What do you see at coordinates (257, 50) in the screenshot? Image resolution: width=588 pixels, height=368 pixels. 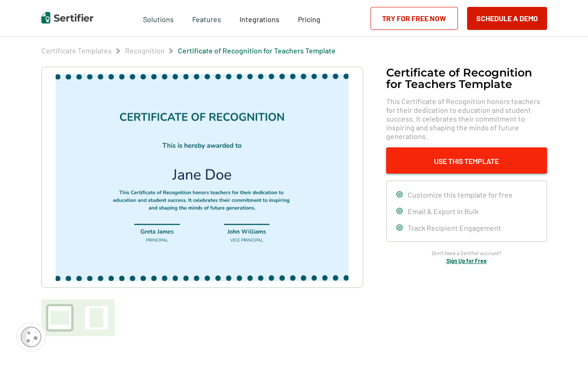 I see `a: Certificate of Recognition for Teachers Template` at bounding box center [257, 50].